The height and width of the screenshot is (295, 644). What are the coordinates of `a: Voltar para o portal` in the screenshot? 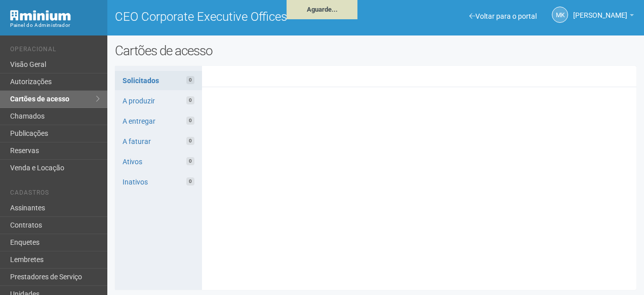 It's located at (502, 16).